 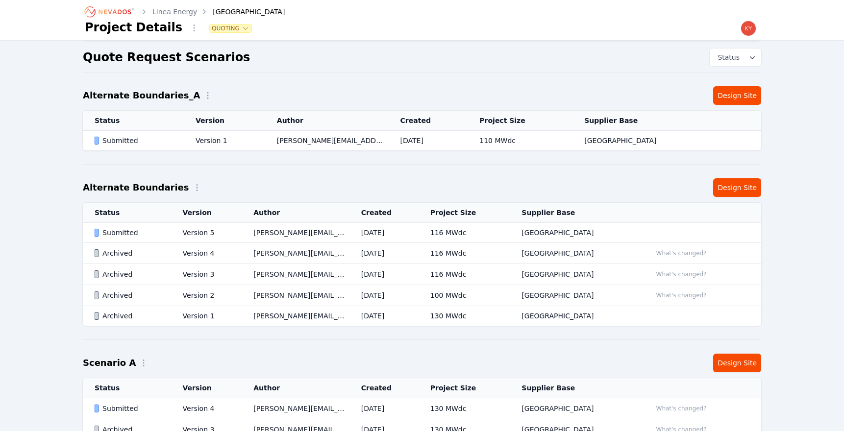 I want to click on button: Quoting, so click(x=230, y=28).